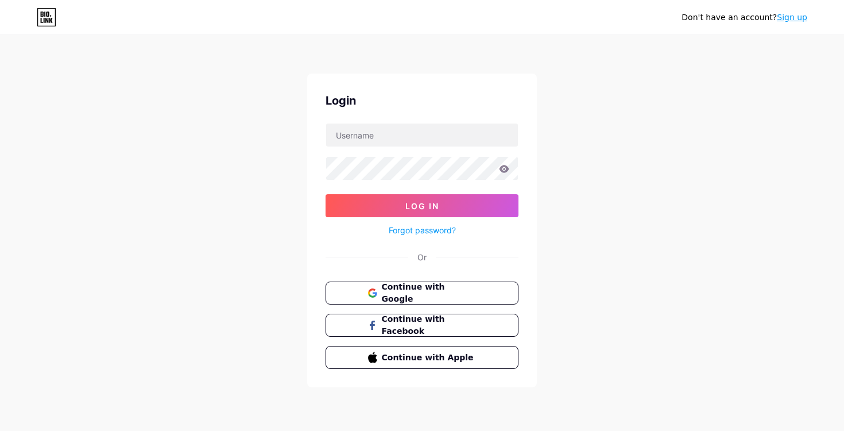  I want to click on span: Continue with Google, so click(429, 293).